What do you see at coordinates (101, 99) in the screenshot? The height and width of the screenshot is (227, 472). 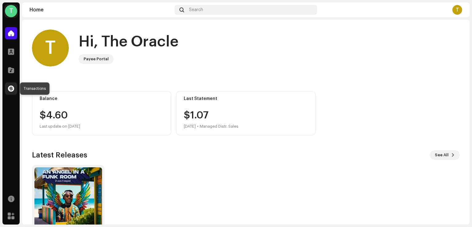 I see `div: Balance` at bounding box center [101, 99].